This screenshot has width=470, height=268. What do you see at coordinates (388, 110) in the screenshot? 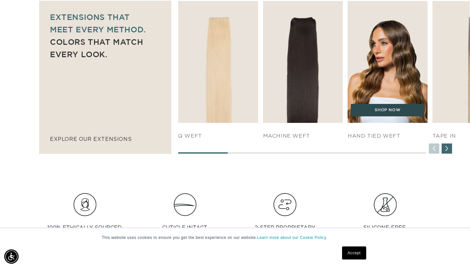
I see `a: SHOP NOW` at bounding box center [388, 110].